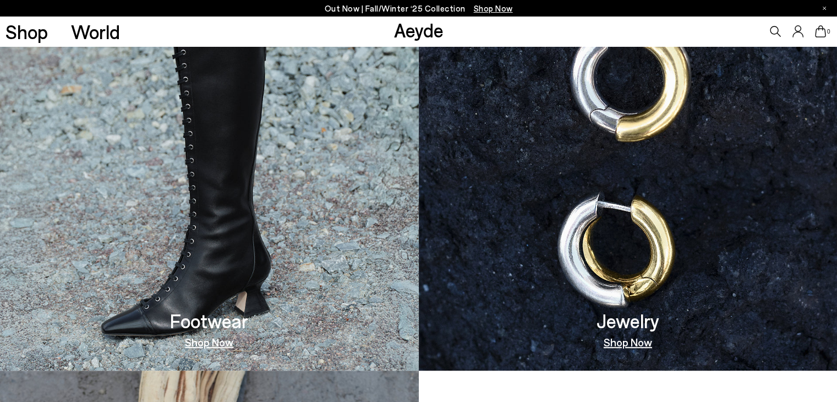 This screenshot has width=837, height=402. I want to click on a: 0, so click(820, 31).